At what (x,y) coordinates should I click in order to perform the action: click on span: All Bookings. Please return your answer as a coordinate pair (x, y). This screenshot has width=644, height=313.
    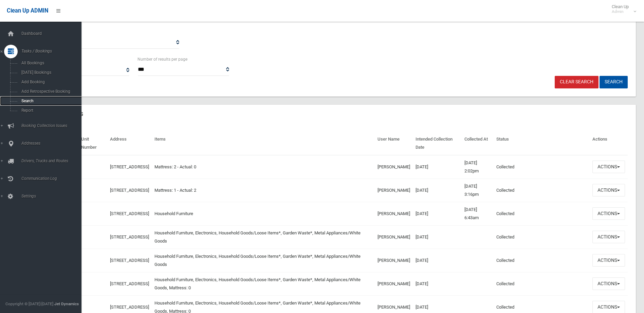
    Looking at the image, I should click on (50, 63).